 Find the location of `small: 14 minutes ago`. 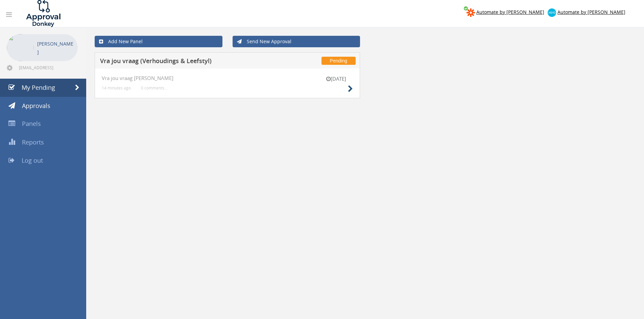

small: 14 minutes ago is located at coordinates (116, 88).